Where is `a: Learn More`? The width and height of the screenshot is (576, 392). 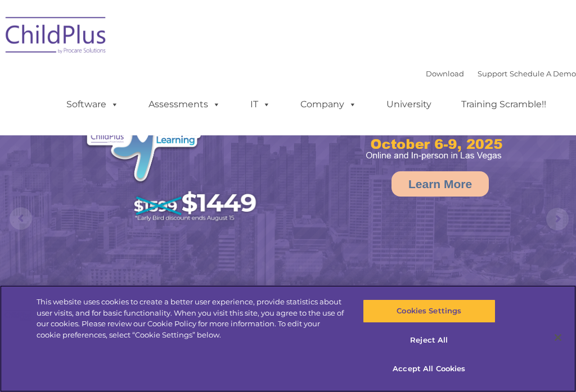
a: Learn More is located at coordinates (440, 183).